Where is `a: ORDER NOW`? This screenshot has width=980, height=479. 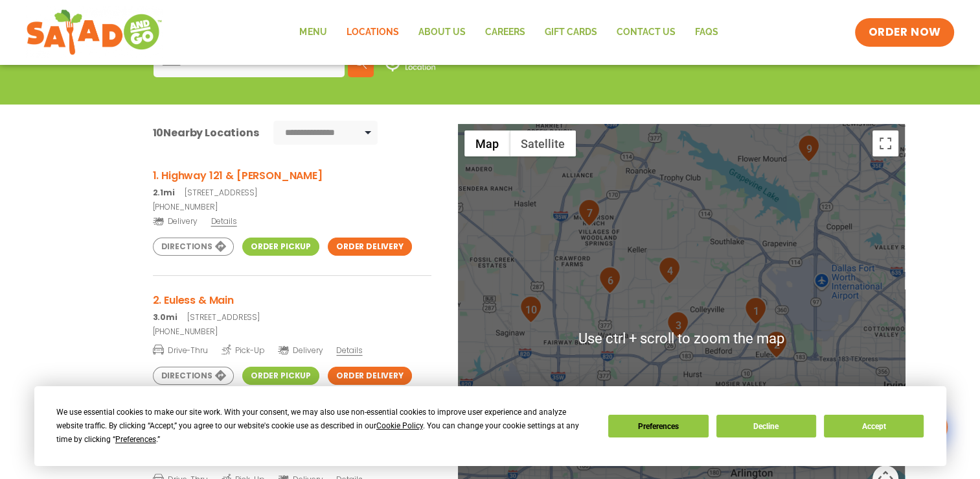
a: ORDER NOW is located at coordinates (905, 32).